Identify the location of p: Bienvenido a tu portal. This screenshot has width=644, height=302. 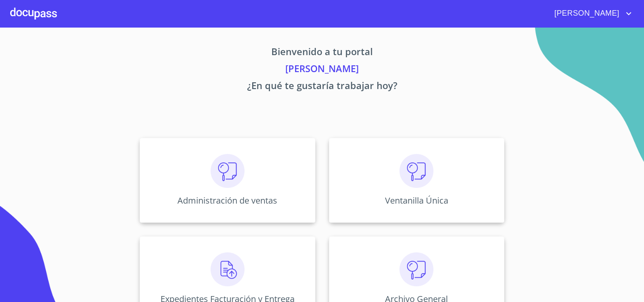
(322, 53).